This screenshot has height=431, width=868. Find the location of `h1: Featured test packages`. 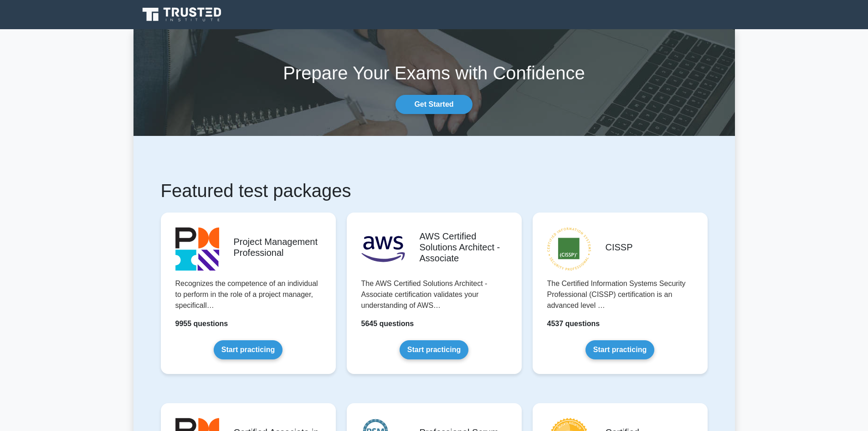

h1: Featured test packages is located at coordinates (434, 191).